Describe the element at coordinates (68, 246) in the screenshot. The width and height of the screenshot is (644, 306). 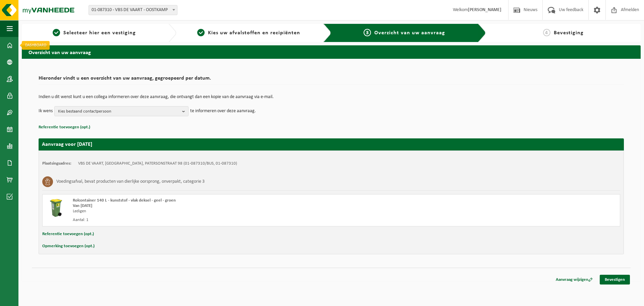
I see `button: Opmerking toevoegen (opt.)` at that location.